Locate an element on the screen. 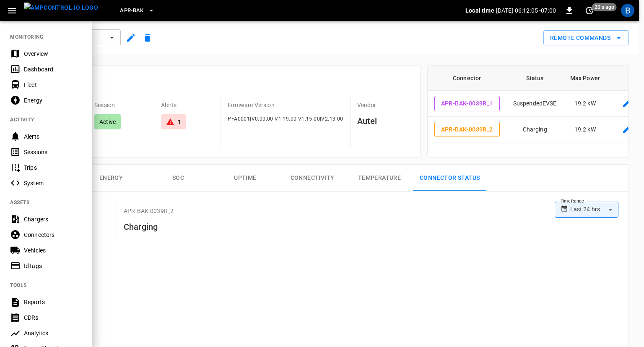  div: Alerts is located at coordinates (53, 137).